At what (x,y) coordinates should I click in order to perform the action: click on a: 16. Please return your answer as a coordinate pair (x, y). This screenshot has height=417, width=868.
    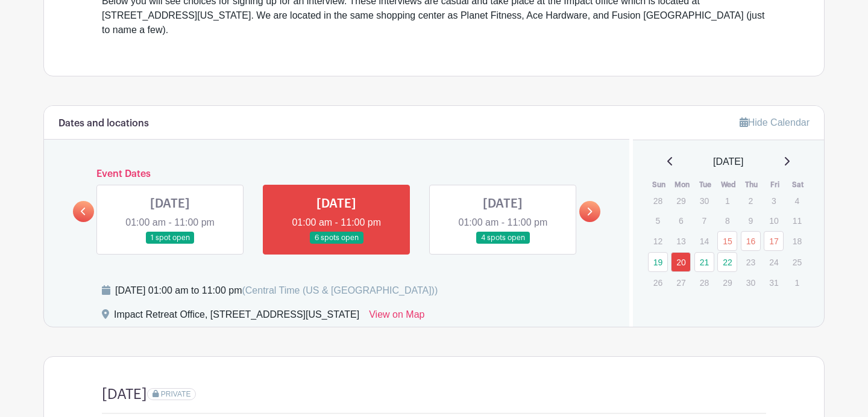
    Looking at the image, I should click on (751, 241).